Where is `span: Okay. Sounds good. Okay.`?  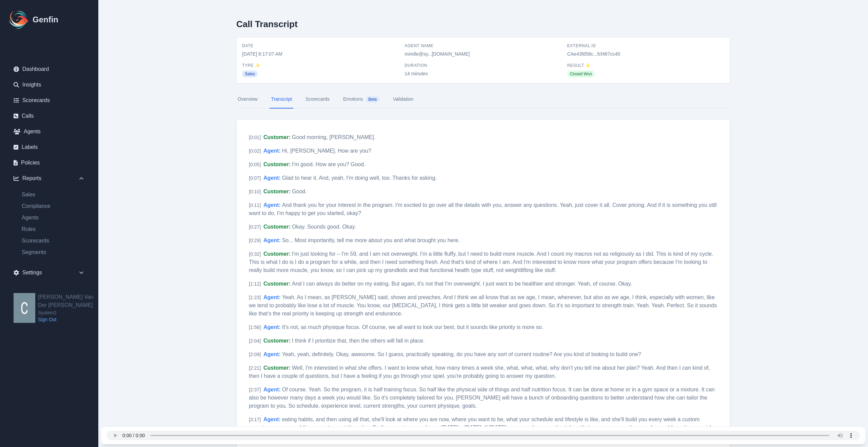
span: Okay. Sounds good. Okay. is located at coordinates (324, 226).